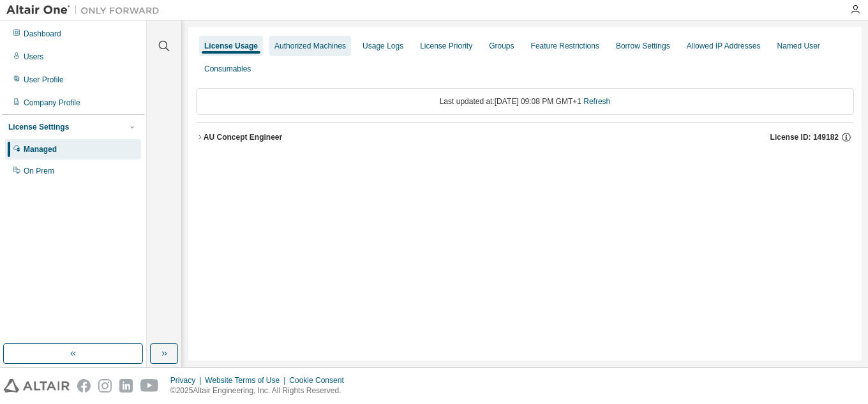  I want to click on img: instagram.svg, so click(105, 386).